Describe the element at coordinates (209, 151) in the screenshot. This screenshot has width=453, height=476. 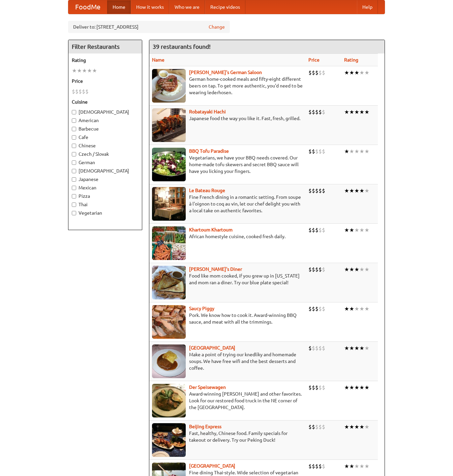
I see `b: BBQ Tofu Paradise` at that location.